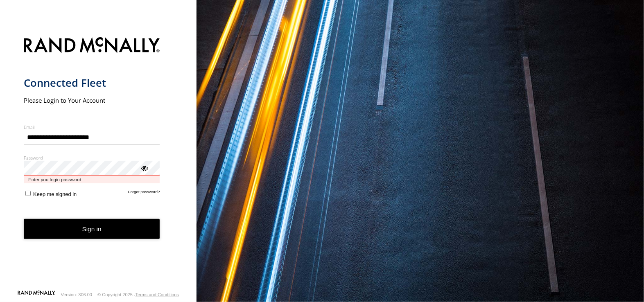  I want to click on span: Keep me signed in, so click(55, 194).